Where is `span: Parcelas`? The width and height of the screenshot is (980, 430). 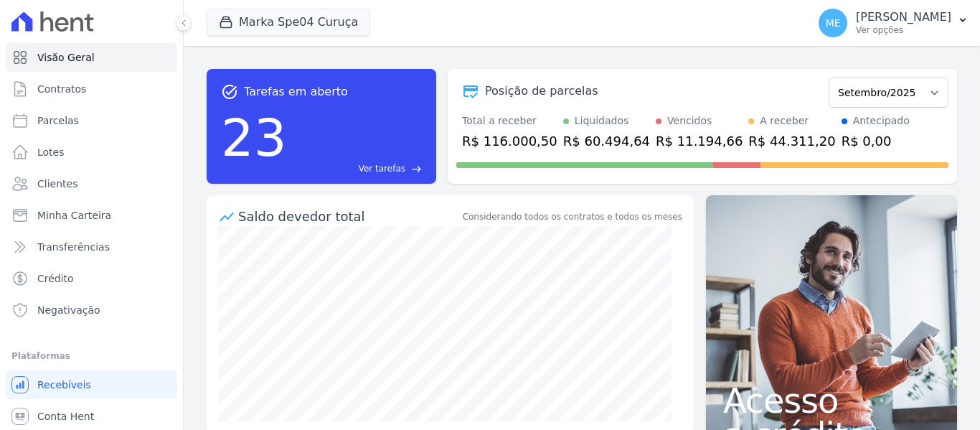
span: Parcelas is located at coordinates (58, 121).